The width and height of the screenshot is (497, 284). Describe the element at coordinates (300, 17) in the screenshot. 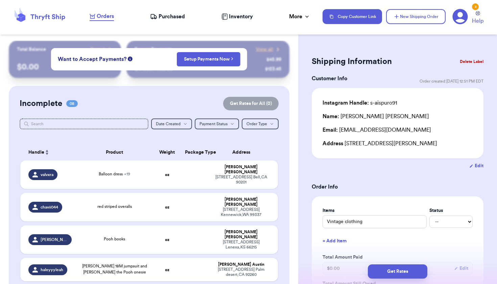

I see `div: More` at that location.